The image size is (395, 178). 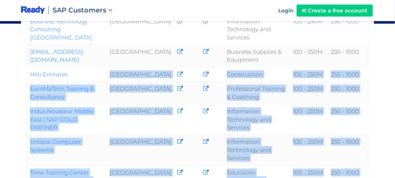 I want to click on a: Unique Computer Systems, so click(x=56, y=145).